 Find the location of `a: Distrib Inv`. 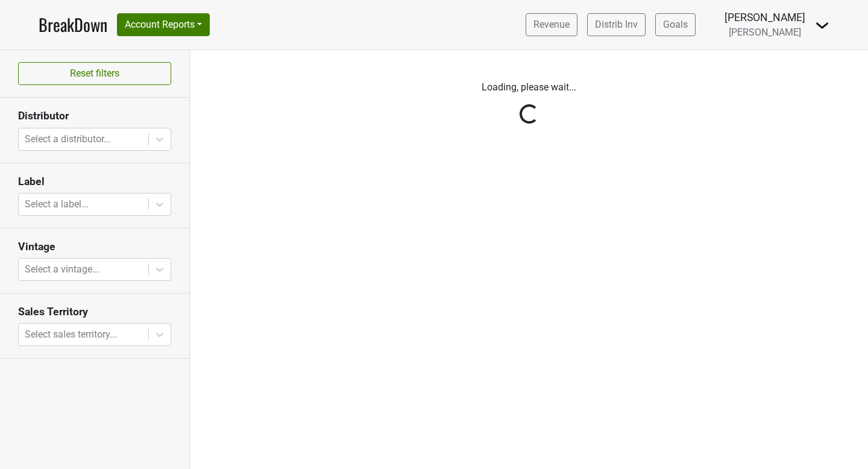

a: Distrib Inv is located at coordinates (616, 25).